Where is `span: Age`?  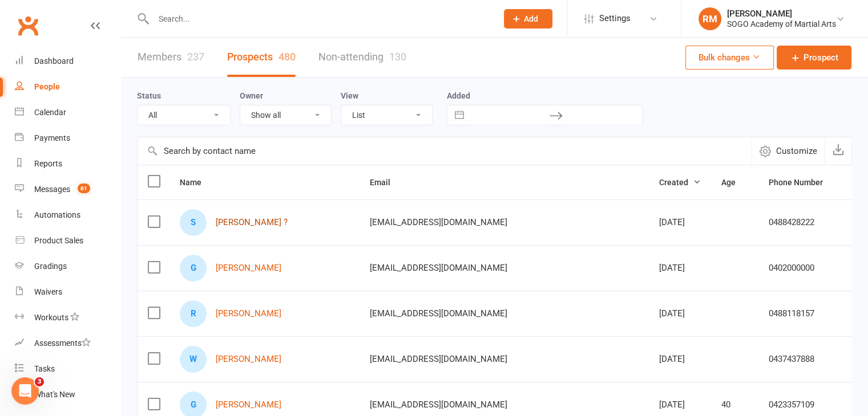
span: Age is located at coordinates (735, 182).